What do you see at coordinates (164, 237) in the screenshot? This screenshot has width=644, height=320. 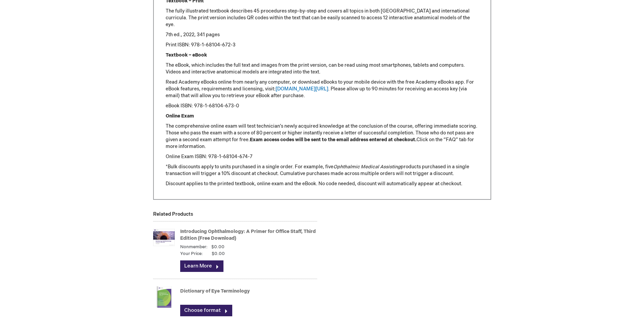 I see `img: Introducing Ophthalmology: A Primer for Office Staff, Third Edition (Free Download)` at bounding box center [164, 237].